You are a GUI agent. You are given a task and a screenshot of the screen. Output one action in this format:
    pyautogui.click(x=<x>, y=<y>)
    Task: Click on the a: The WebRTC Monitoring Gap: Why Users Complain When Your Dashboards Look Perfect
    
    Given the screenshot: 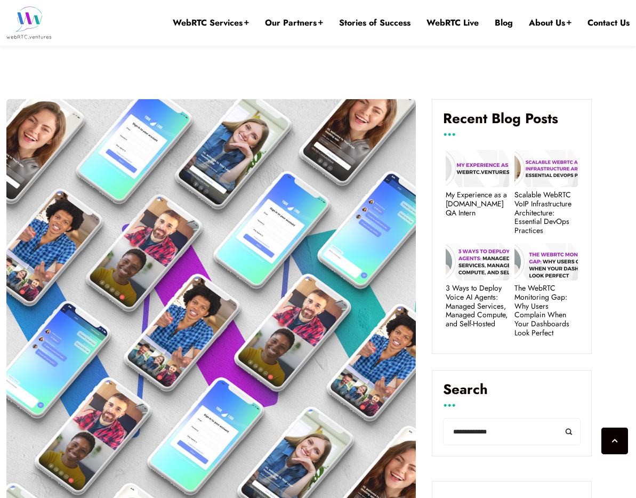 What is the action you would take?
    pyautogui.click(x=546, y=310)
    